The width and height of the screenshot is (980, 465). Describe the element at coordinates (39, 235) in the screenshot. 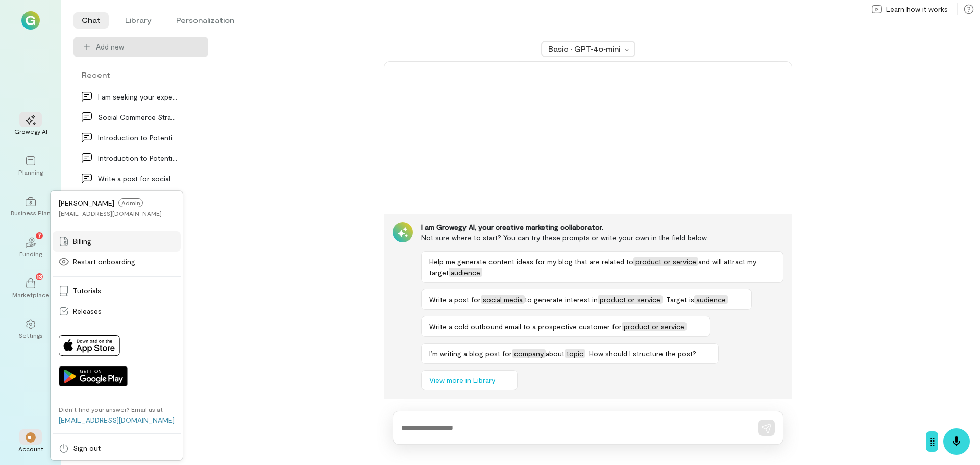

I see `span: 7` at that location.